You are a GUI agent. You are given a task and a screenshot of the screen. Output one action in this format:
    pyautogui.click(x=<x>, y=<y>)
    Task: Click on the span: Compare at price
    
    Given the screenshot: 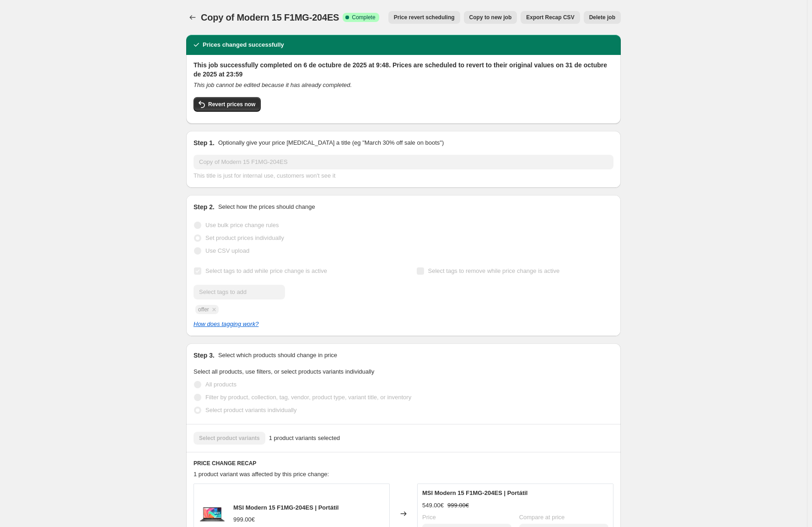 What is the action you would take?
    pyautogui.click(x=542, y=517)
    